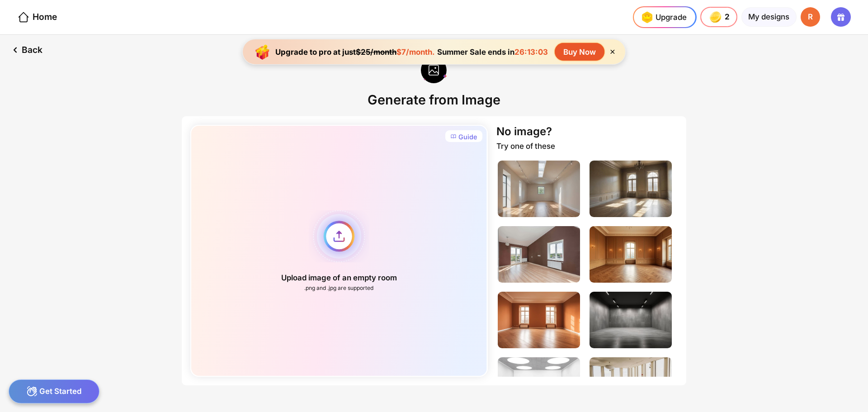 The image size is (868, 412). I want to click on div: Try one of these, so click(526, 146).